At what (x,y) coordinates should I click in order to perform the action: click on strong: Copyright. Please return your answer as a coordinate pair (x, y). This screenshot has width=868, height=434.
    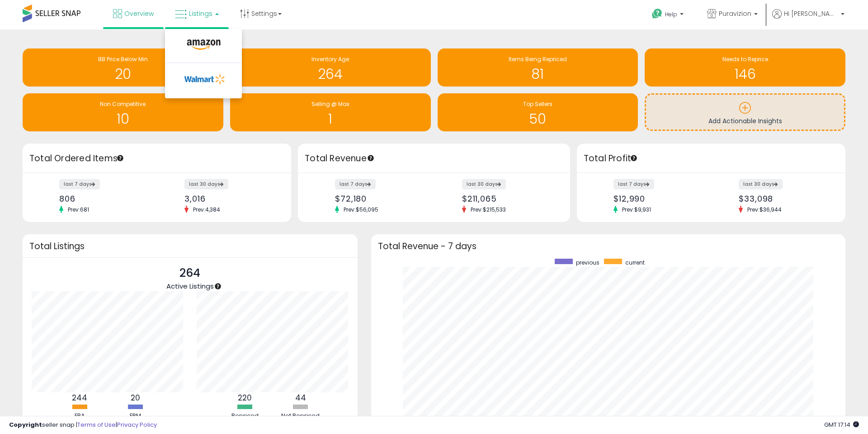
    Looking at the image, I should click on (25, 424).